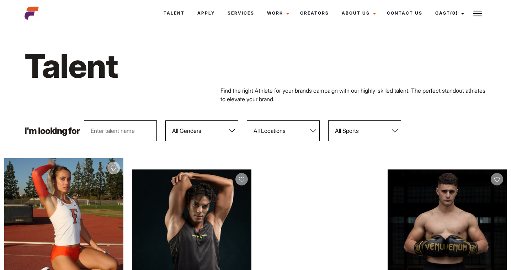 This screenshot has width=511, height=270. I want to click on img: Burger icon, so click(478, 14).